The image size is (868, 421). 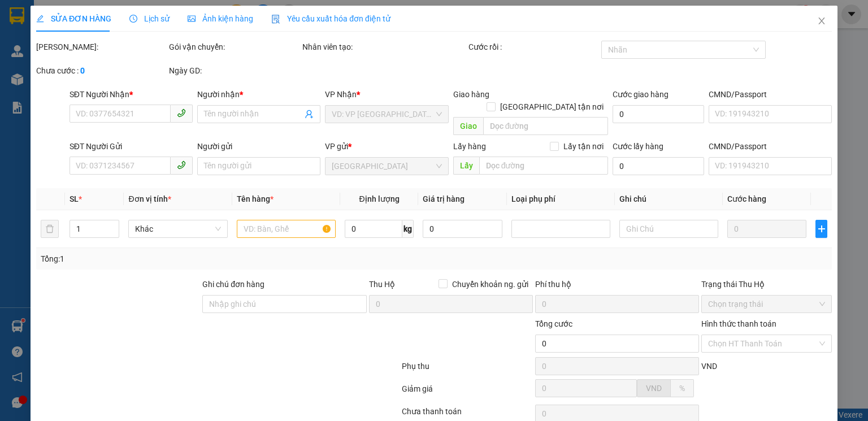 I want to click on span: Giá trị hàng, so click(x=444, y=199).